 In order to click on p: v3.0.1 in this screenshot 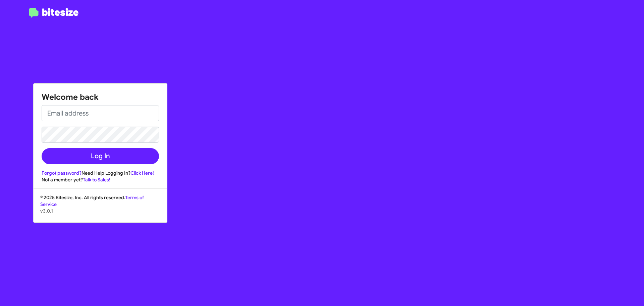, I will do `click(100, 211)`.